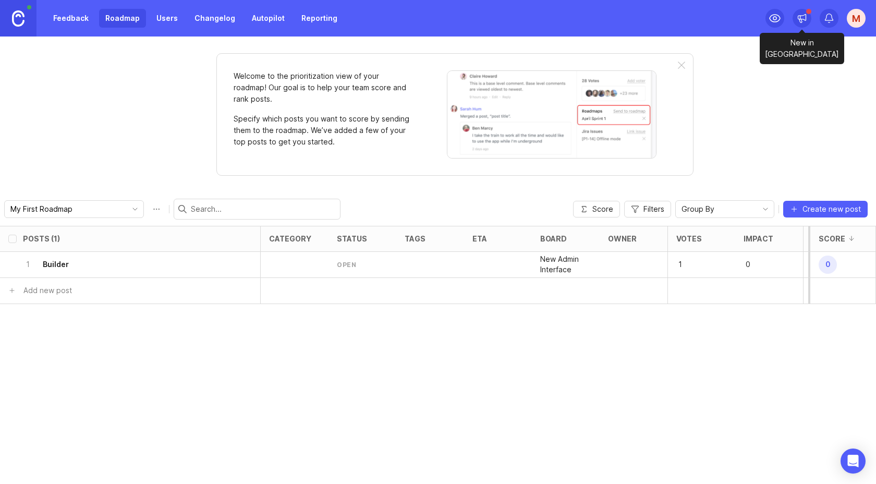 Image resolution: width=876 pixels, height=484 pixels. Describe the element at coordinates (480, 238) in the screenshot. I see `div: eta` at that location.